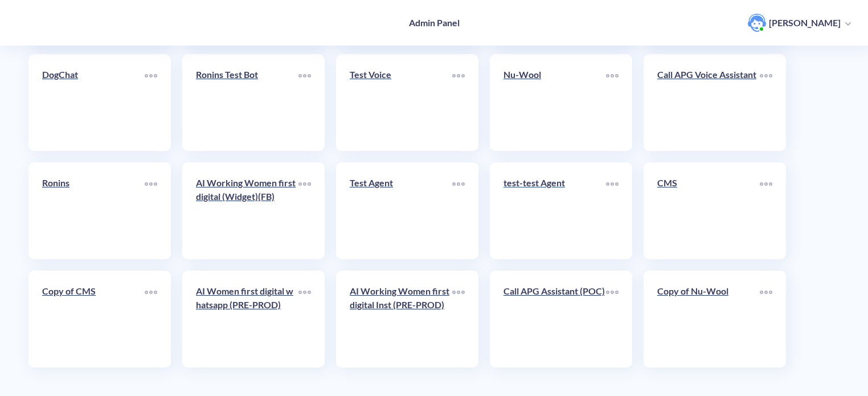 The height and width of the screenshot is (396, 868). Describe the element at coordinates (247, 102) in the screenshot. I see `a: Ronins Test Bot` at that location.